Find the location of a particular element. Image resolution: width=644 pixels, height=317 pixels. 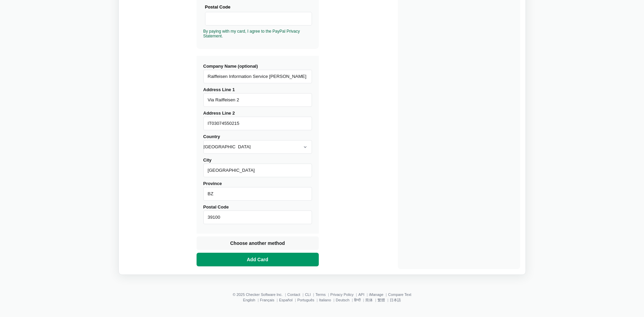

a: Français is located at coordinates (267, 300).